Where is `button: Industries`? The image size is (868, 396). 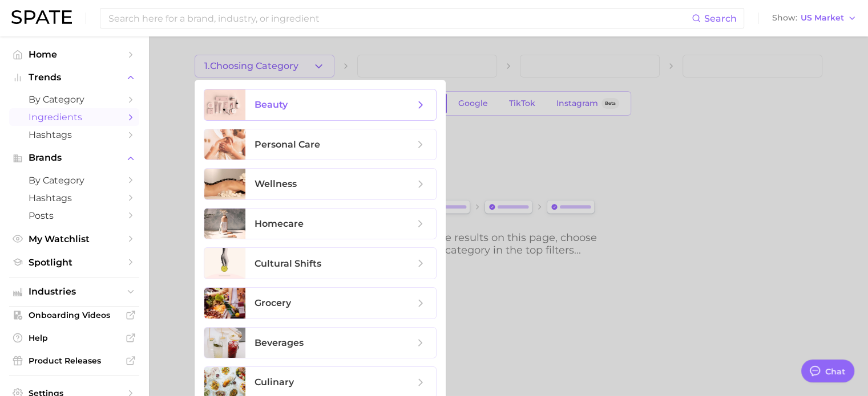
button: Industries is located at coordinates (74, 292).